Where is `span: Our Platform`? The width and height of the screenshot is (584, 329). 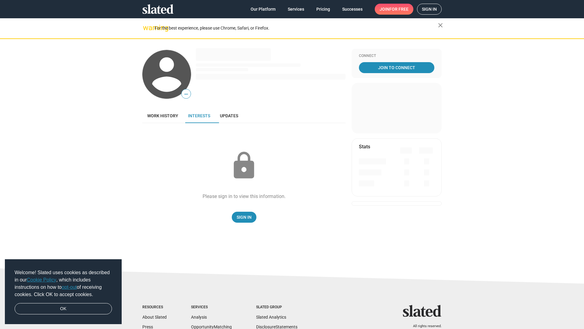 span: Our Platform is located at coordinates (263, 9).